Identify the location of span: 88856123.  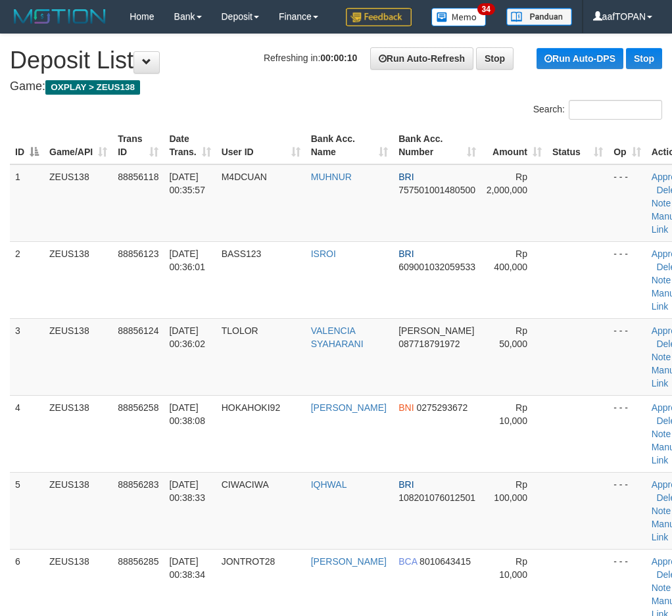
(138, 254).